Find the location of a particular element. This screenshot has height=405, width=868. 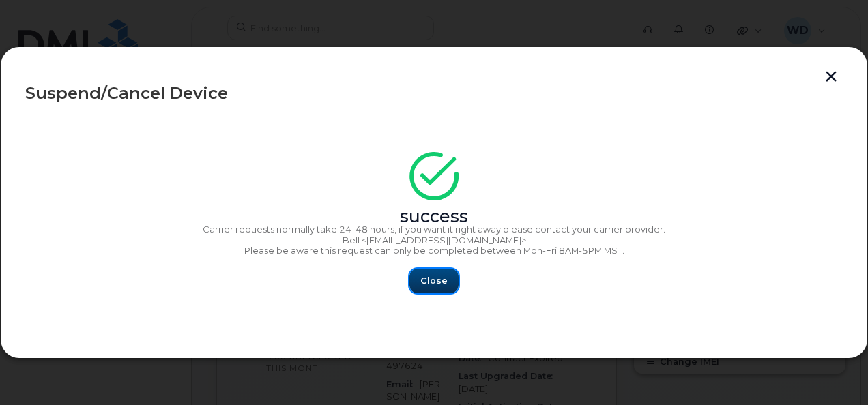

div: Suspend/Cancel Device is located at coordinates (434, 94).